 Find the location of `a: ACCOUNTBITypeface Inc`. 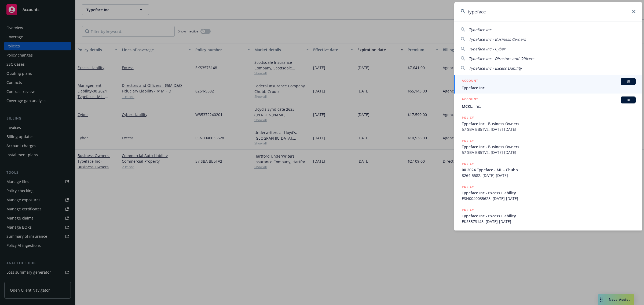

a: ACCOUNTBITypeface Inc is located at coordinates (548, 84).